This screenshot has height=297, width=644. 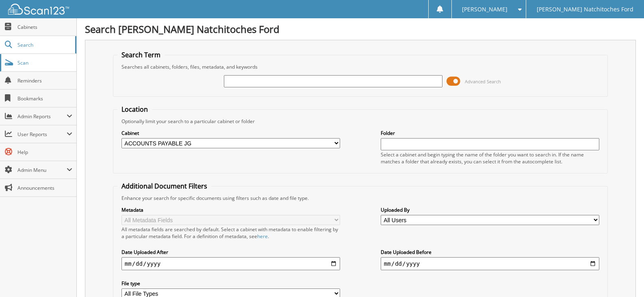 I want to click on div: Select a cabinet and begin typing the name of the folder you want to search in. If the name match..., so click(x=490, y=158).